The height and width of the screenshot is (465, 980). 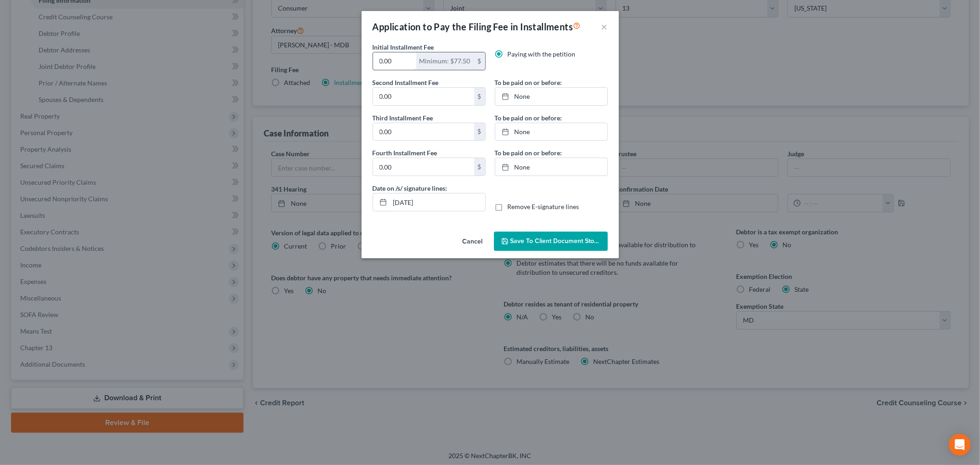 I want to click on label: Paying with the petition, so click(x=541, y=54).